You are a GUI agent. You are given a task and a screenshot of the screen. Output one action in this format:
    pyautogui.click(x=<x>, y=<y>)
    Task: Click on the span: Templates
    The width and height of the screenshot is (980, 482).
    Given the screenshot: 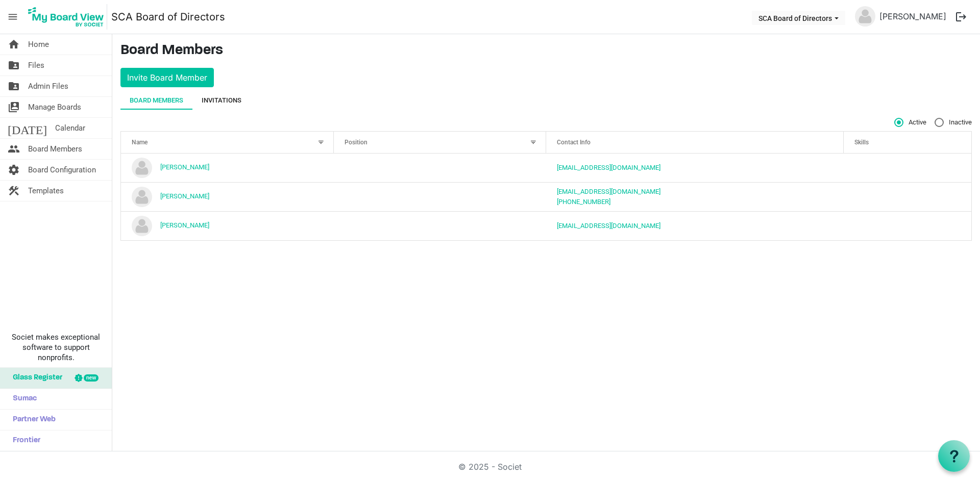 What is the action you would take?
    pyautogui.click(x=46, y=191)
    